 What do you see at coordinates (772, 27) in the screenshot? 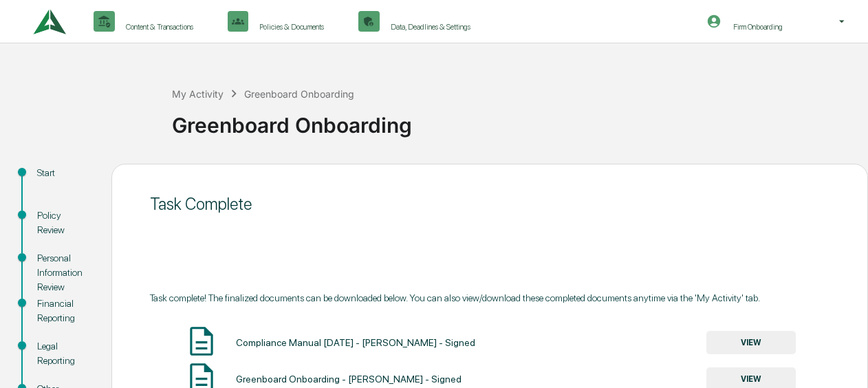
I see `p: Firm Onboarding` at bounding box center [772, 27].